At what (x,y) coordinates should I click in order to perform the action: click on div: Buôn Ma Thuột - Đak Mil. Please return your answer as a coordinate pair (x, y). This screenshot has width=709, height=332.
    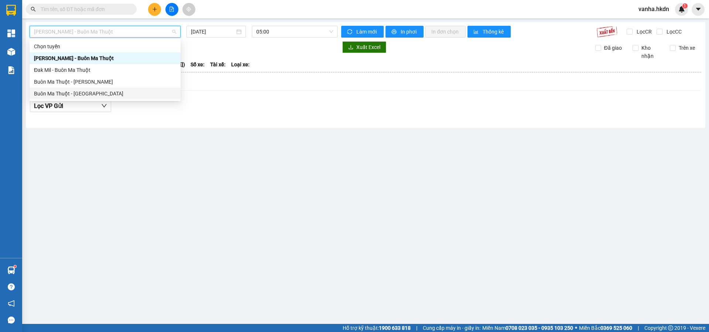
    Looking at the image, I should click on (105, 82).